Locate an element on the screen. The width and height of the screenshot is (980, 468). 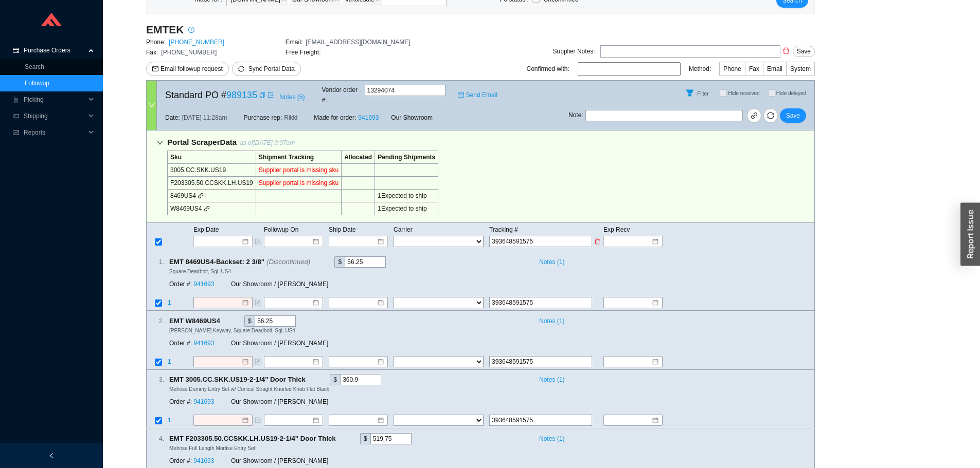
span: Picking is located at coordinates (55, 100).